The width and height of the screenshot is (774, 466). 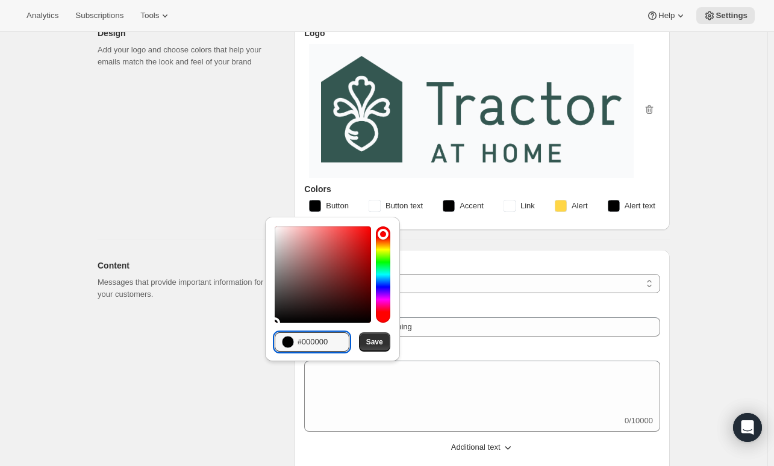 What do you see at coordinates (527, 206) in the screenshot?
I see `span: Link` at bounding box center [527, 206].